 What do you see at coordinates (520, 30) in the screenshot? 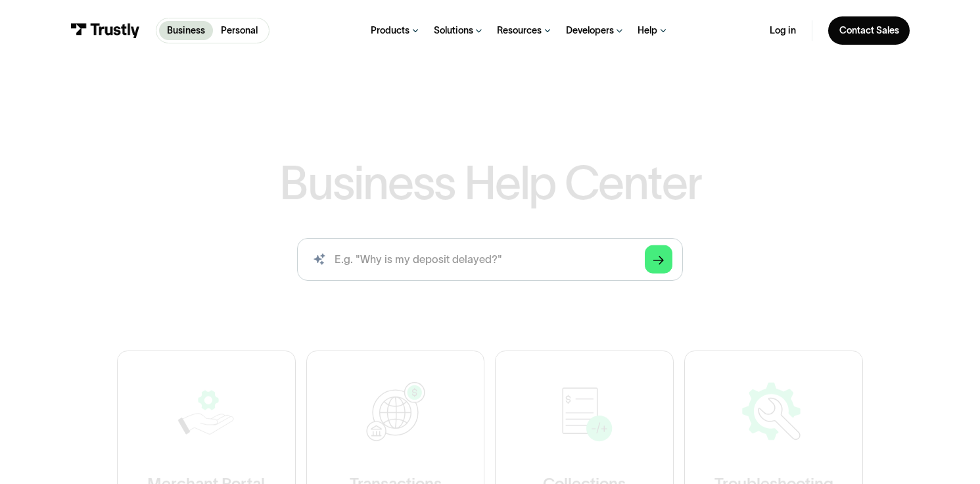
I see `div: Resources` at bounding box center [520, 30].